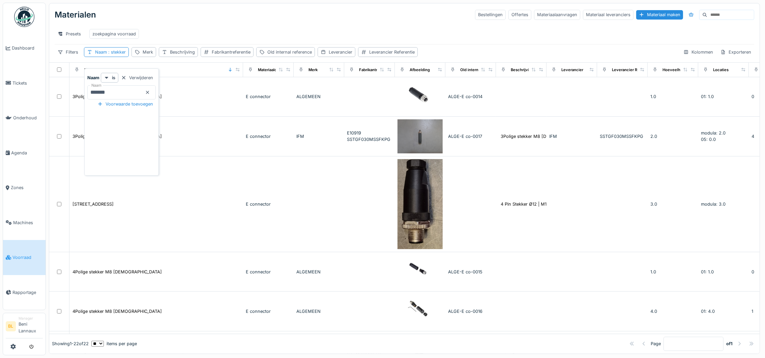 This screenshot has width=765, height=358. What do you see at coordinates (31, 318) in the screenshot?
I see `div: Manager` at bounding box center [31, 318].